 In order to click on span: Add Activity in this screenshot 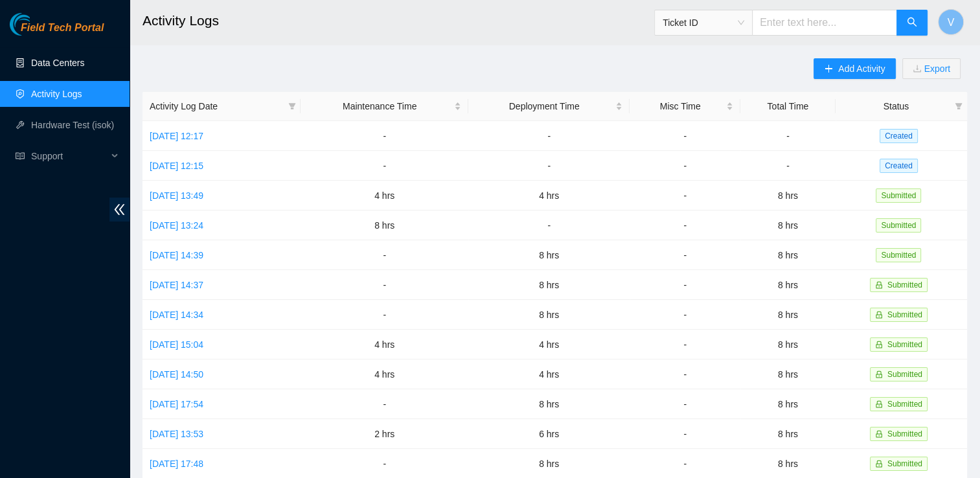, I will do `click(861, 69)`.